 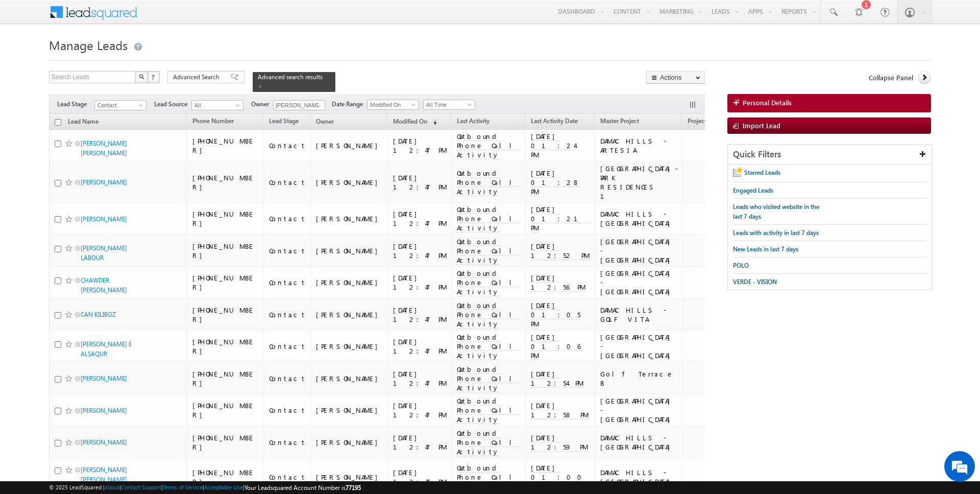 What do you see at coordinates (198, 77) in the screenshot?
I see `span: Advanced Search` at bounding box center [198, 77].